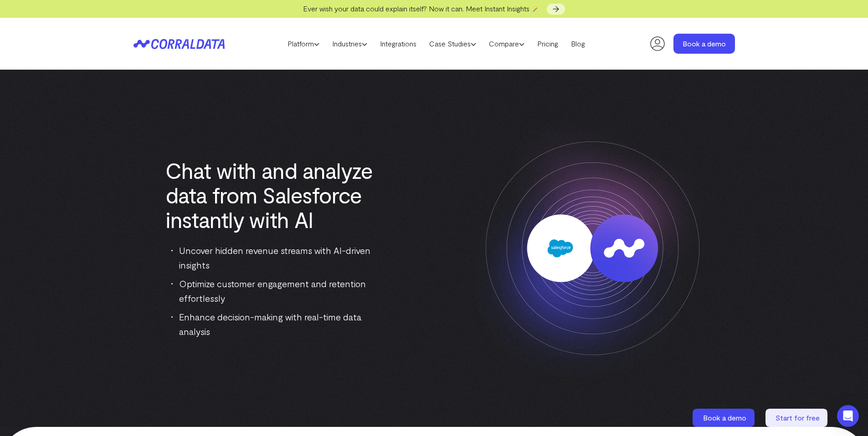  I want to click on a: Blog, so click(578, 44).